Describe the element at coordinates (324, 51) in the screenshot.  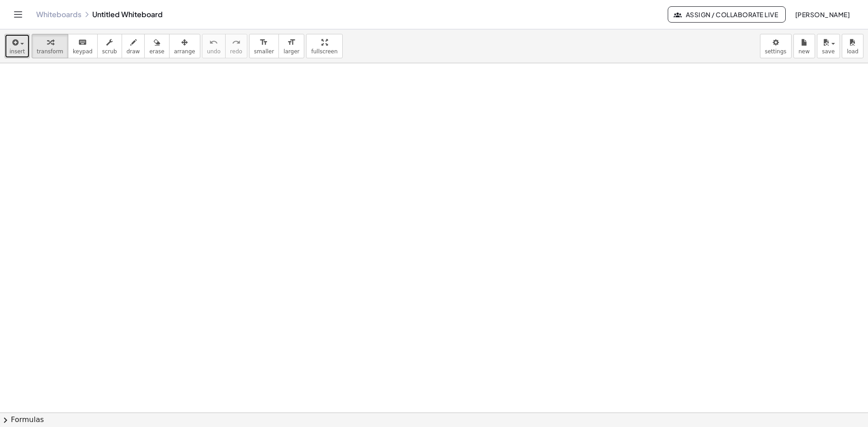
I see `span: fullscreen` at that location.